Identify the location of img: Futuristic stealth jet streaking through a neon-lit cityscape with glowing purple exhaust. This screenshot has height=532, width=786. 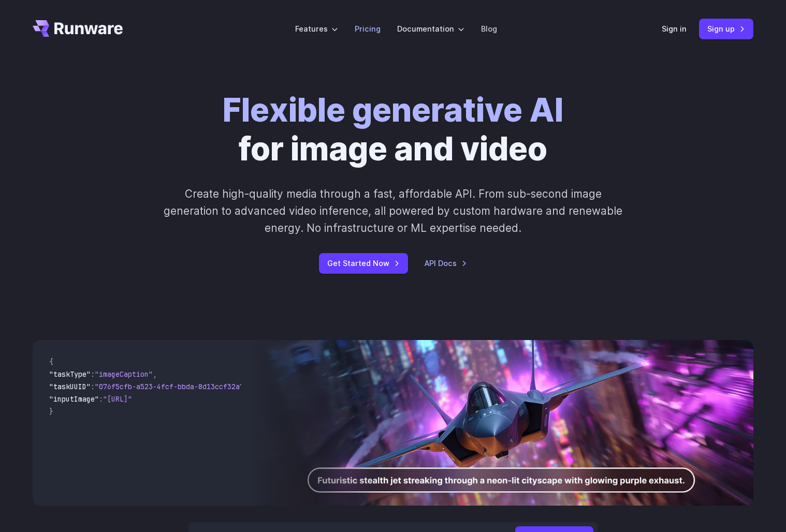
(501, 423).